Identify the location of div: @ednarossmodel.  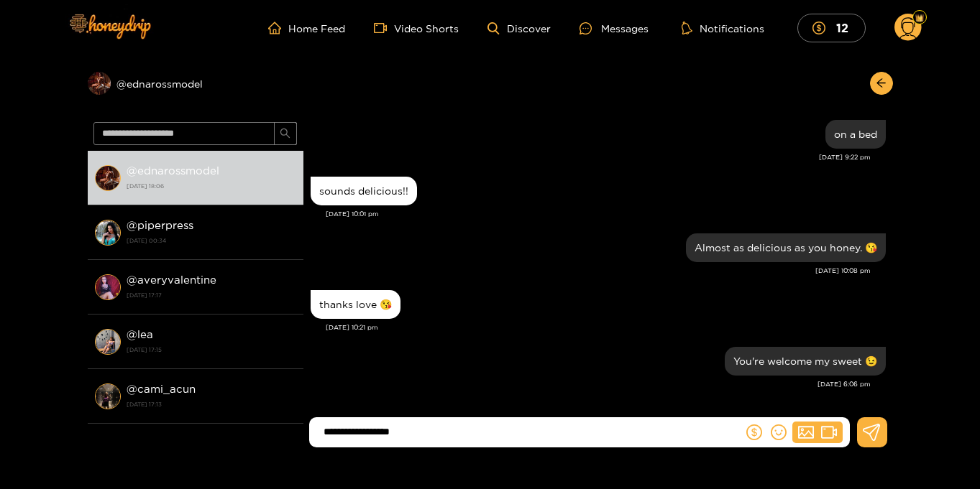
(196, 83).